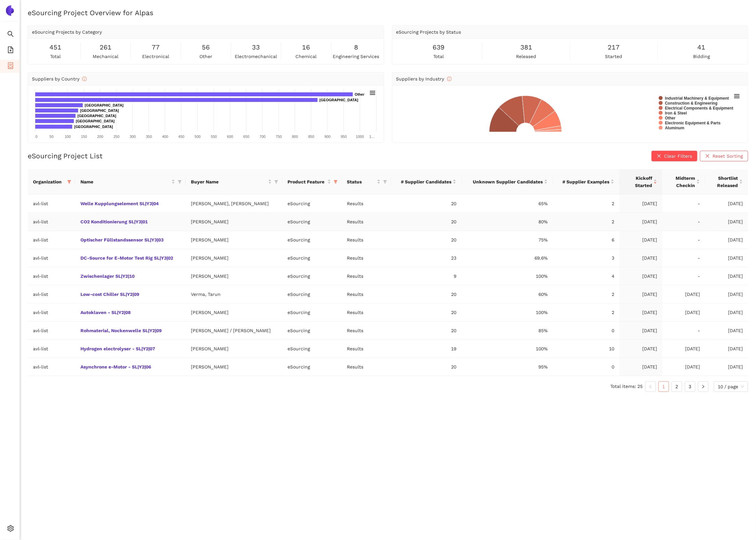 This screenshot has width=756, height=540. I want to click on span: other, so click(206, 56).